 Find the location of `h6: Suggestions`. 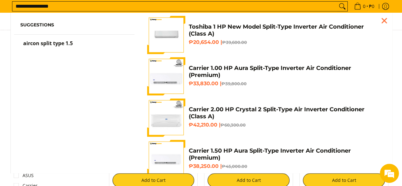

h6: Suggestions is located at coordinates (74, 25).